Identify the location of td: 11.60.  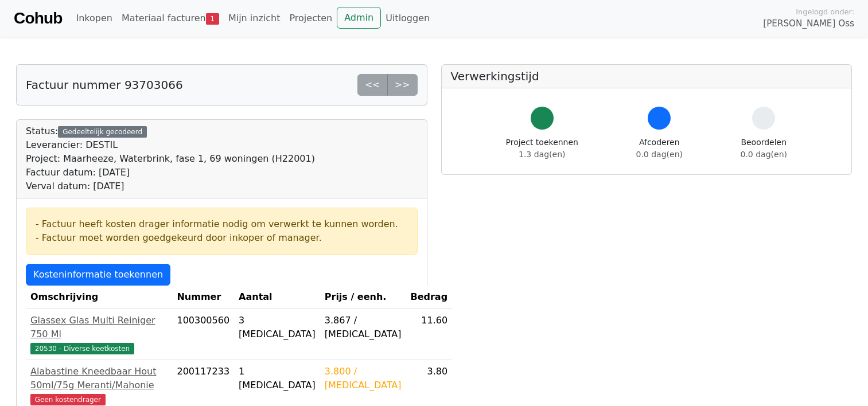
(429, 334).